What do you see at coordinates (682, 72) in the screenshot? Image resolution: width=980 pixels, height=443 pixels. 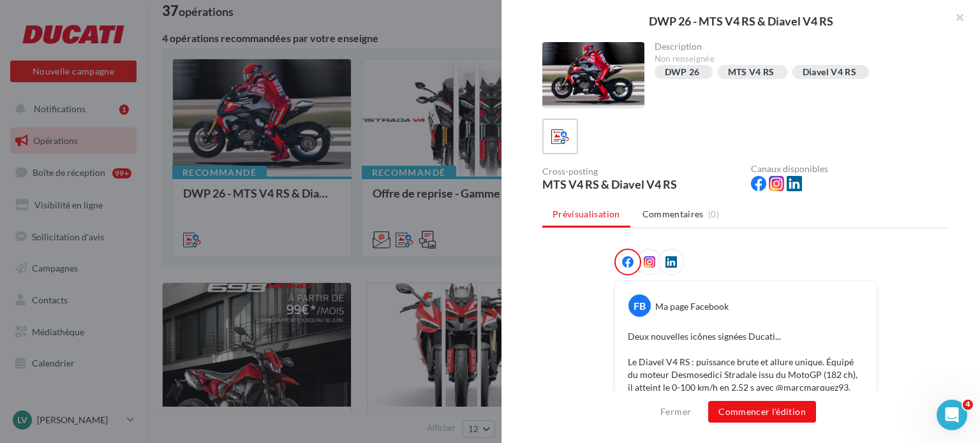 I see `div: DWP 26` at bounding box center [682, 72].